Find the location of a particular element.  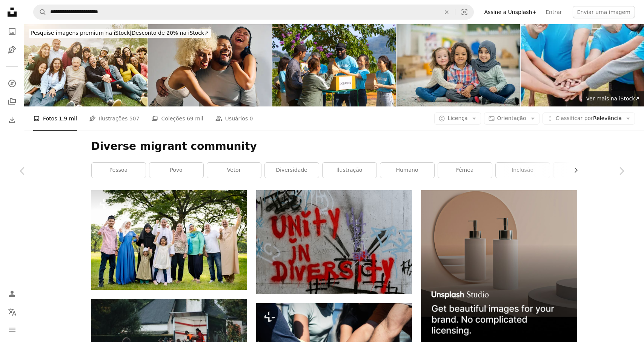

button: Classificar porRelevância is located at coordinates (589, 118).